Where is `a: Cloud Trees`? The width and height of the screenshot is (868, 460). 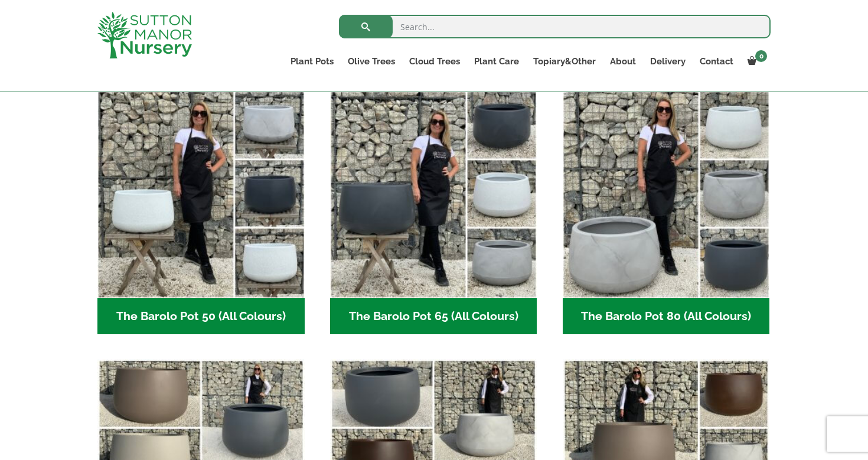
a: Cloud Trees is located at coordinates (435, 62).